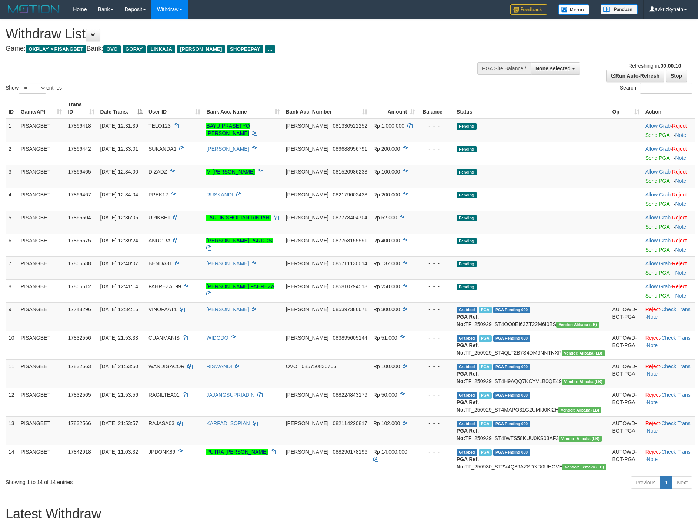  I want to click on td: TF_250930_ST2V4Q89AZSDXD0UHOVE, so click(531, 459).